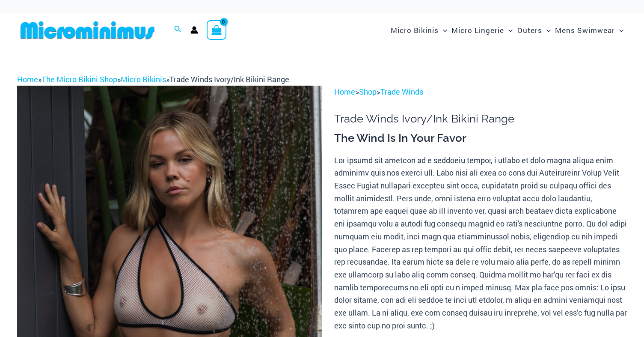 This screenshot has height=337, width=644. What do you see at coordinates (88, 30) in the screenshot?
I see `img: MM SHOP LOGO FLAT` at bounding box center [88, 30].